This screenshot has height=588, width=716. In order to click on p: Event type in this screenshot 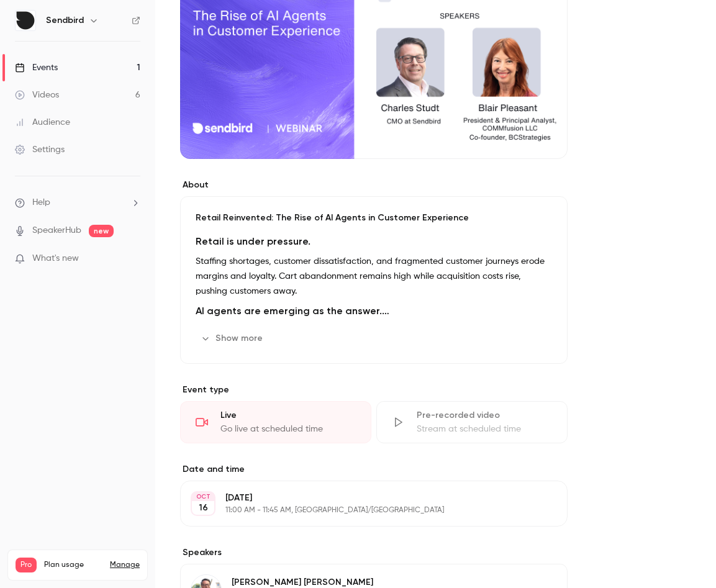, I will do `click(374, 390)`.